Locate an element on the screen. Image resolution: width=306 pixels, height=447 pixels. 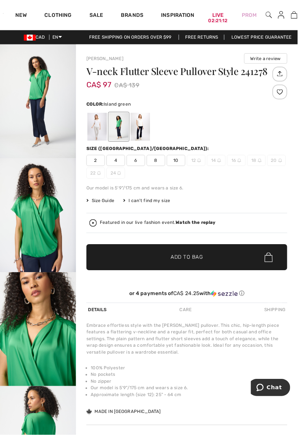
span: Color: is located at coordinates (98, 107).